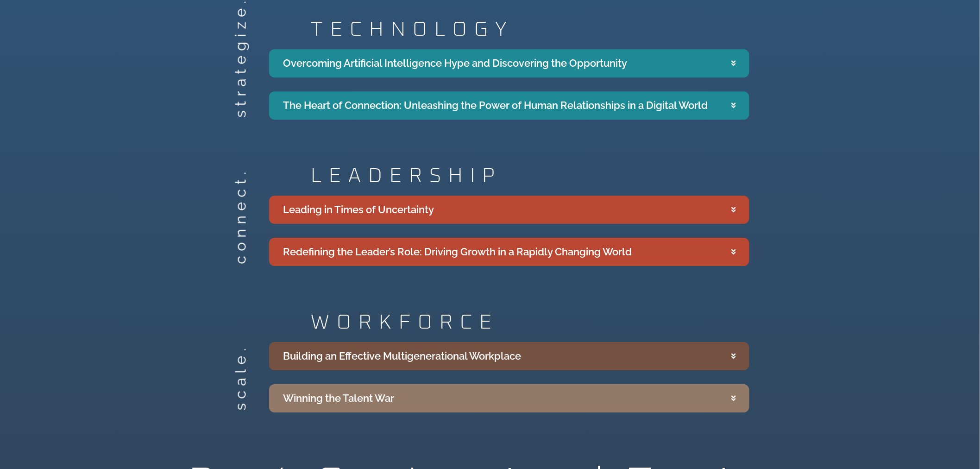 This screenshot has width=980, height=469. I want to click on summary: Building an Effective Multigenerational Workplace, so click(509, 356).